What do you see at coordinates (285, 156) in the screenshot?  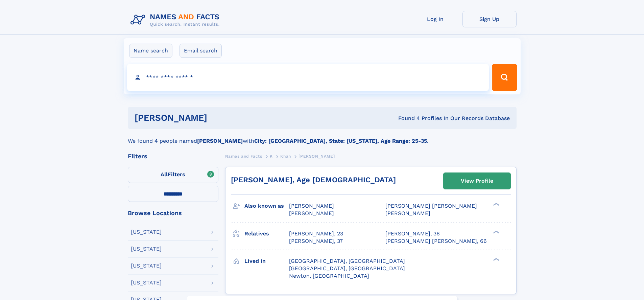 I see `span: Khan` at bounding box center [285, 156].